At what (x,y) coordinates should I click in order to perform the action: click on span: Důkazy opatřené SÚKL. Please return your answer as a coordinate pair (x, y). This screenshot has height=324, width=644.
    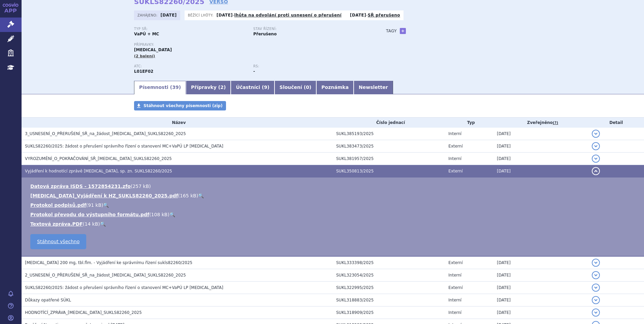
    Looking at the image, I should click on (48, 300).